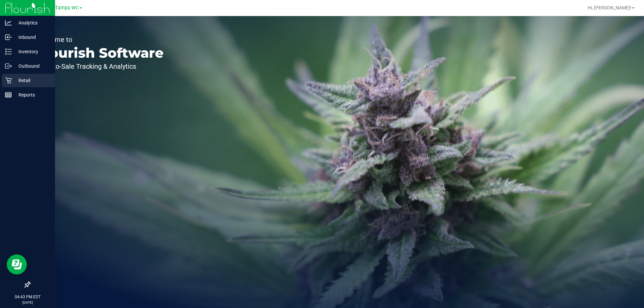 The height and width of the screenshot is (308, 644). I want to click on inline-svg: Retail, so click(9, 80).